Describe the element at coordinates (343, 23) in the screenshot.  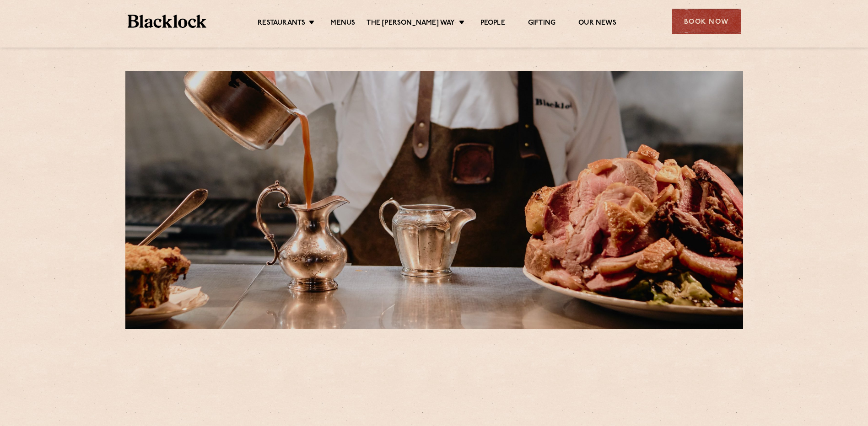
I see `a: Menus` at that location.